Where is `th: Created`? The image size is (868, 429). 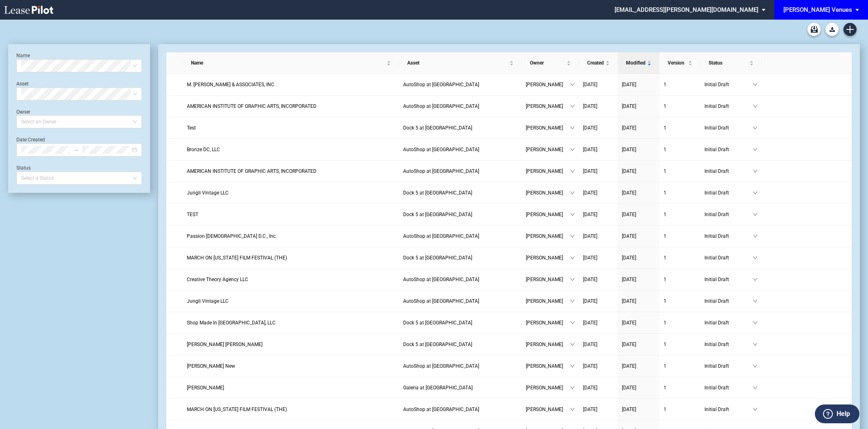 th: Created is located at coordinates (598, 63).